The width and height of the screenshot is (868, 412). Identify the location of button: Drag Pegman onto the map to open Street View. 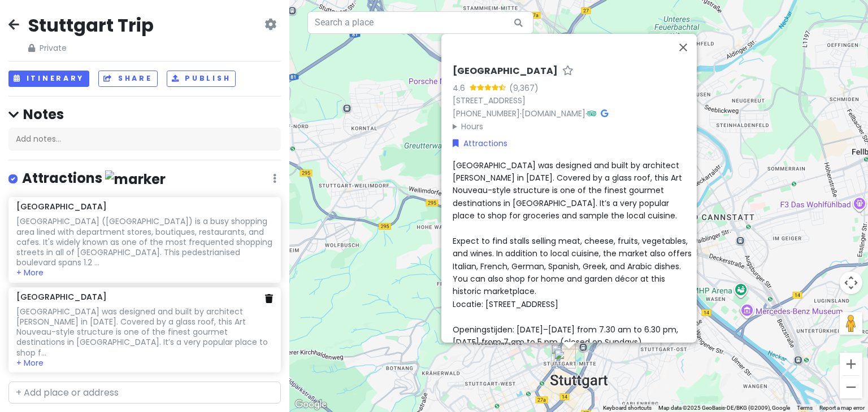
(851, 323).